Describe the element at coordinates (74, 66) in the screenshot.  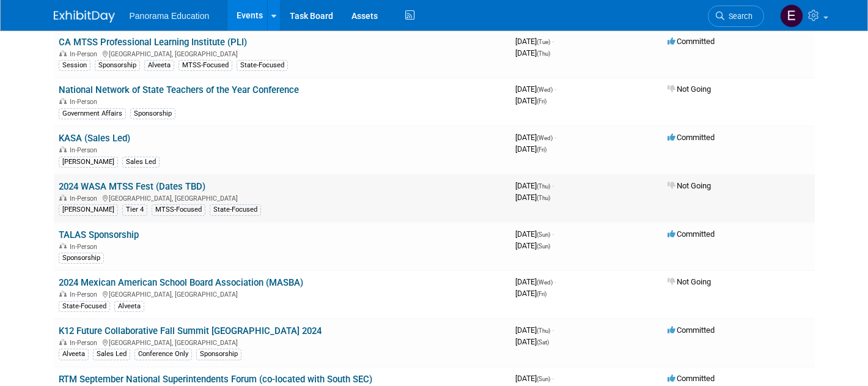
I see `div: Session` at that location.